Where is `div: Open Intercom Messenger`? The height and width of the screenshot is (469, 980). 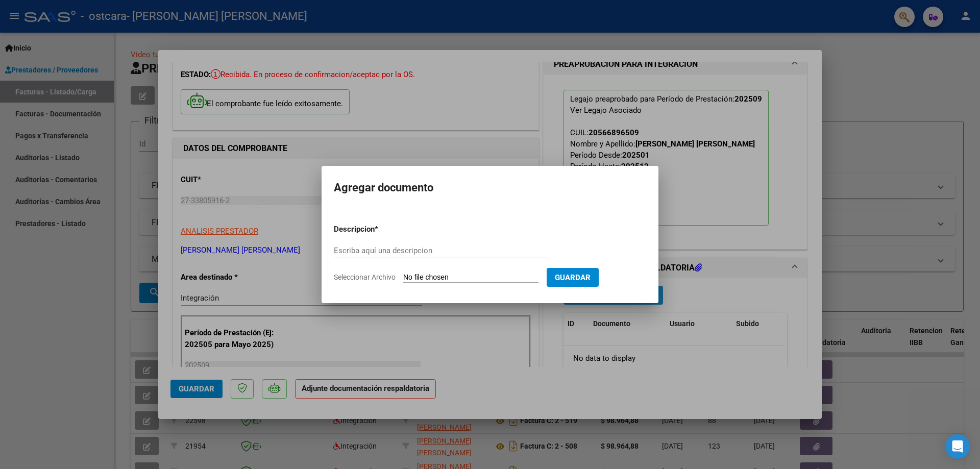
div: Open Intercom Messenger is located at coordinates (957, 446).